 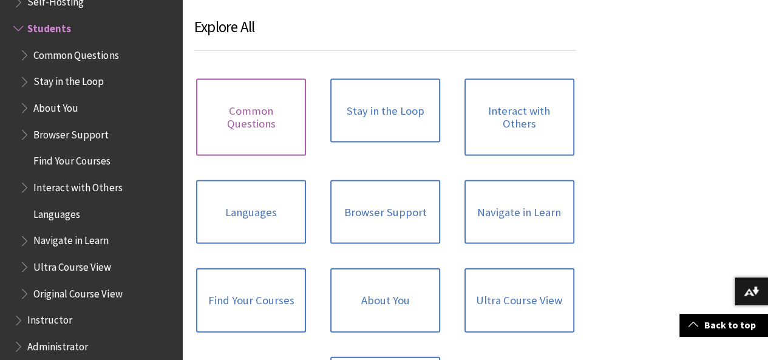 What do you see at coordinates (519, 300) in the screenshot?
I see `a: Ultra Course View` at bounding box center [519, 300].